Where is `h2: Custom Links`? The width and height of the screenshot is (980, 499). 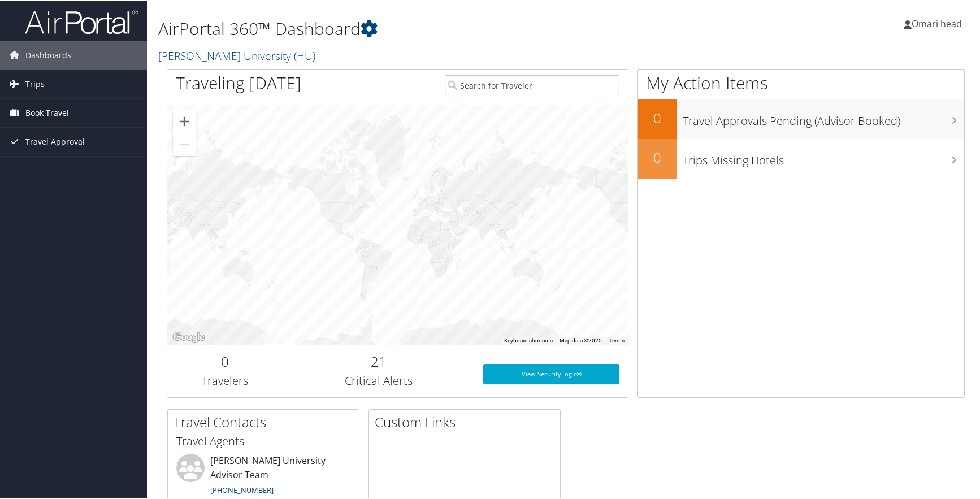 h2: Custom Links is located at coordinates (468, 421).